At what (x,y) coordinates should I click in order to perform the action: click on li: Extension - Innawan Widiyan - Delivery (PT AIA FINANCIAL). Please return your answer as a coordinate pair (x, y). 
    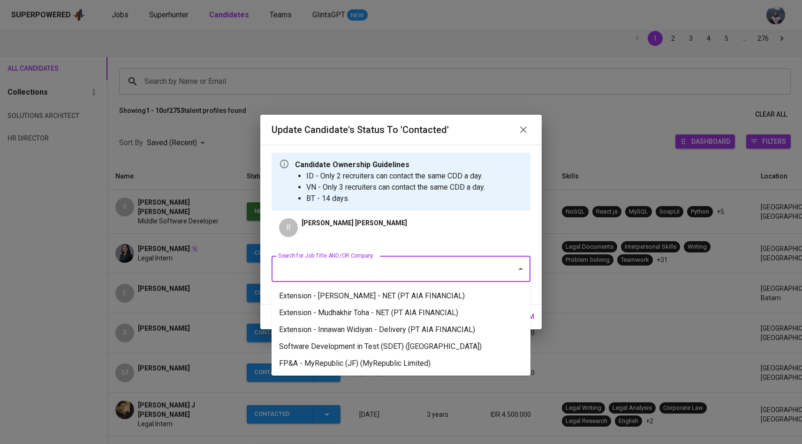
    Looking at the image, I should click on (401, 330).